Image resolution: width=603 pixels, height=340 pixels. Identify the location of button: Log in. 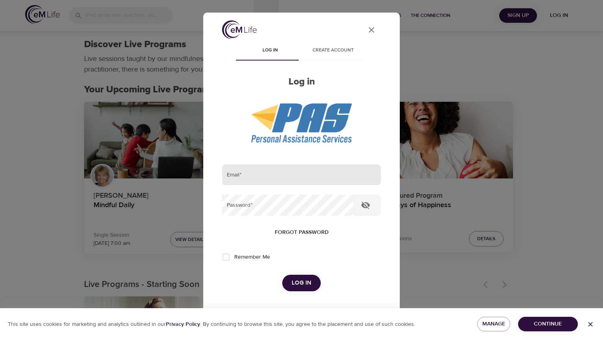
(301, 283).